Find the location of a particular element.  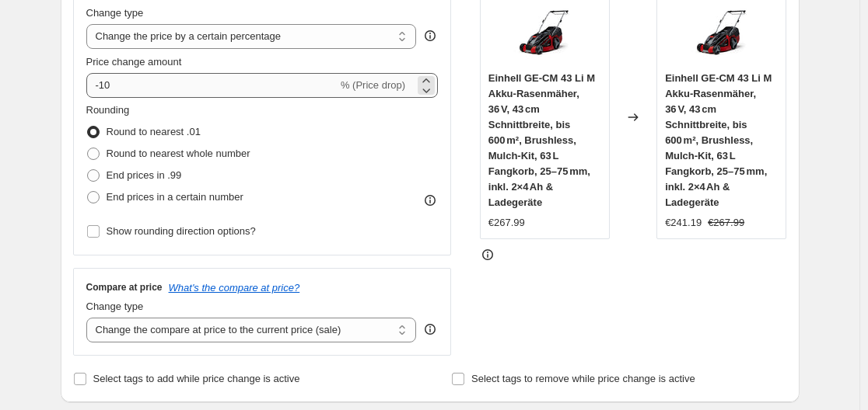

span: % (Price drop) is located at coordinates (373, 85).